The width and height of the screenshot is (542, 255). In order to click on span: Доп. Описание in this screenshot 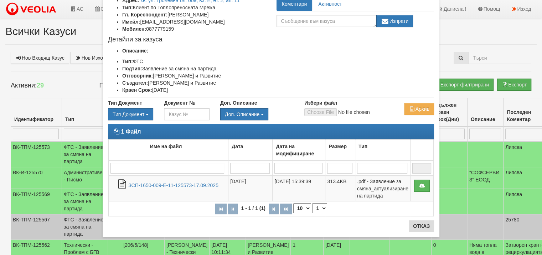, I will do `click(242, 114)`.